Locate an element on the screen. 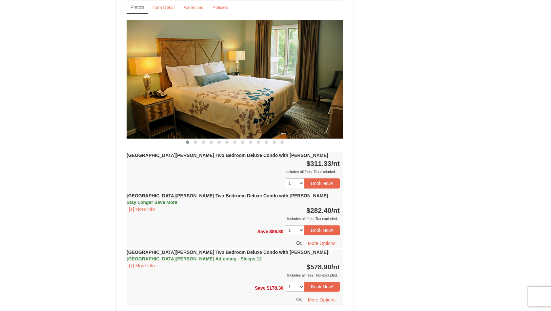 Image resolution: width=551 pixels, height=311 pixels. span: $86.80 is located at coordinates (276, 231).